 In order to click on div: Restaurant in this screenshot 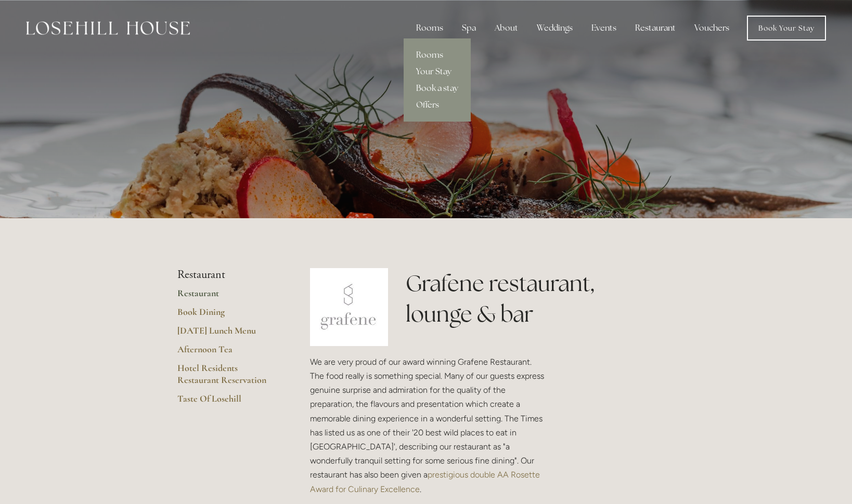, I will do `click(655, 28)`.